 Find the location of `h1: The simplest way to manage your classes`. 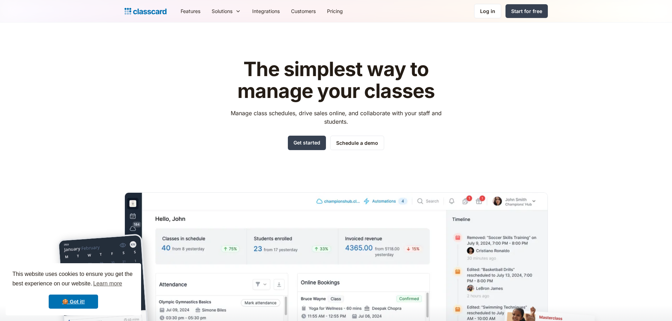

h1: The simplest way to manage your classes is located at coordinates (336, 80).